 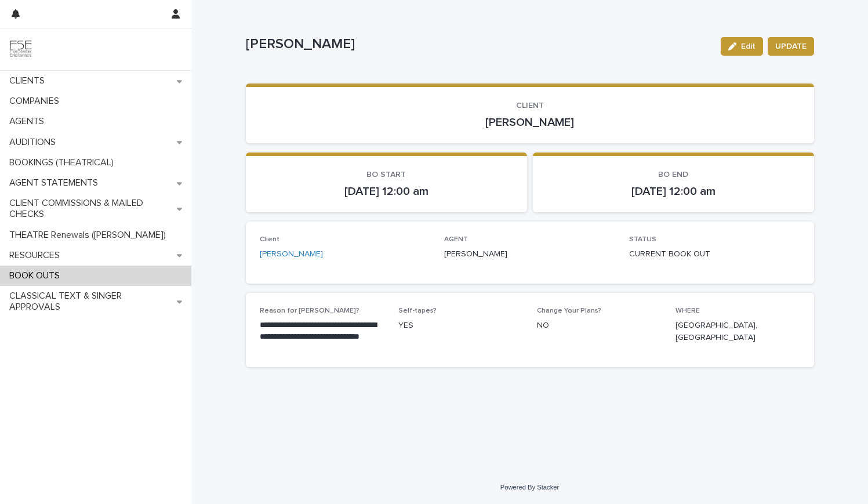 What do you see at coordinates (91, 301) in the screenshot?
I see `p: CLASSICAL TEXT & SINGER APPROVALS` at bounding box center [91, 301].